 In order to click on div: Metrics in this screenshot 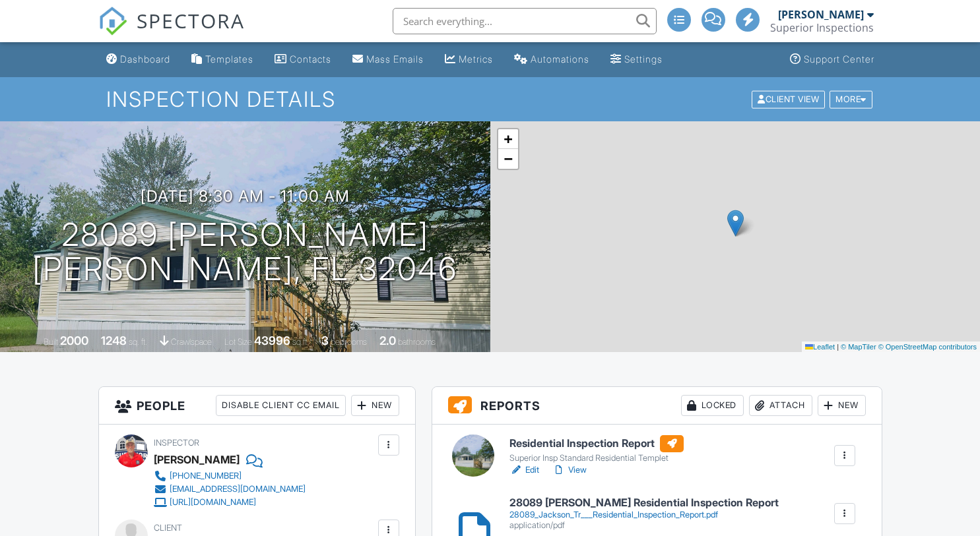, I will do `click(475, 59)`.